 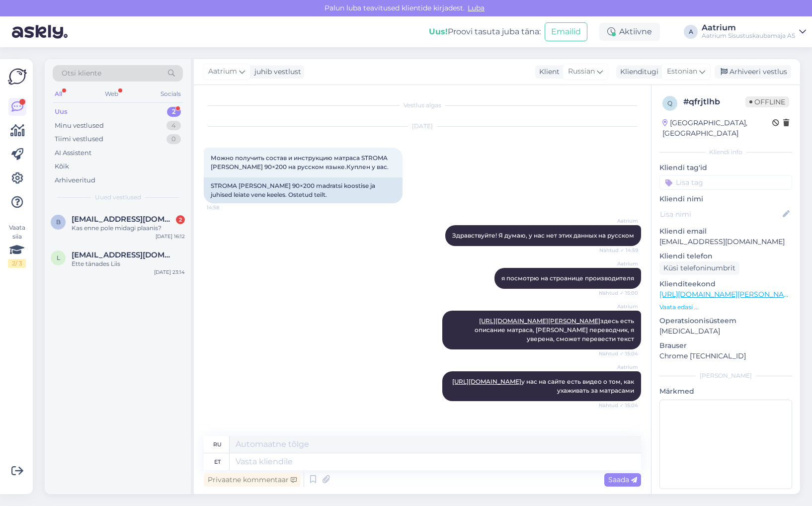 What do you see at coordinates (726, 152) in the screenshot?
I see `div: Kliendi info` at bounding box center [726, 152].